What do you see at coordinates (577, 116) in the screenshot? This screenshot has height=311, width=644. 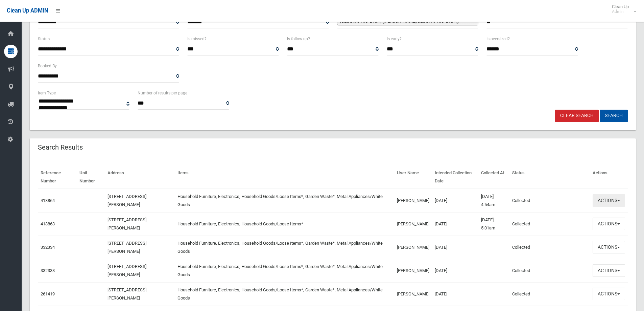 I see `a: Clear Search` at bounding box center [577, 116].